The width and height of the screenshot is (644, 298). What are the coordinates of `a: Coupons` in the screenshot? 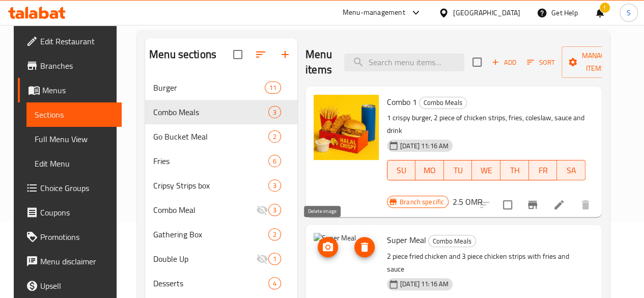 It's located at (69, 213).